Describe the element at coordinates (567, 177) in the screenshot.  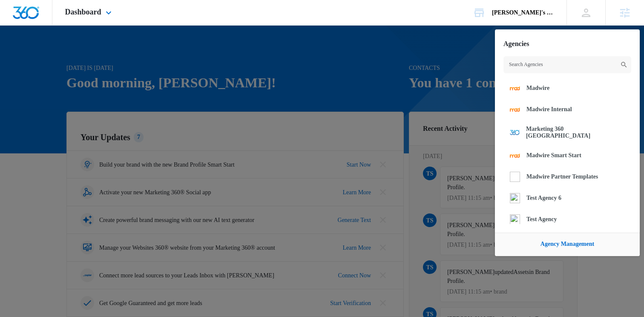
I see `a: Madwire Partner Templates` at that location.